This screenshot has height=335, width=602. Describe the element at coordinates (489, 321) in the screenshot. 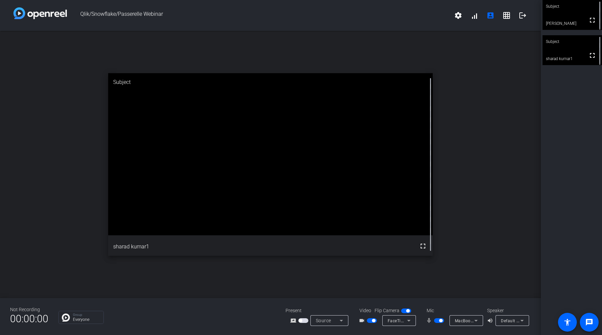

I see `span: MacBook Pro Microphone (Built-in)` at that location.